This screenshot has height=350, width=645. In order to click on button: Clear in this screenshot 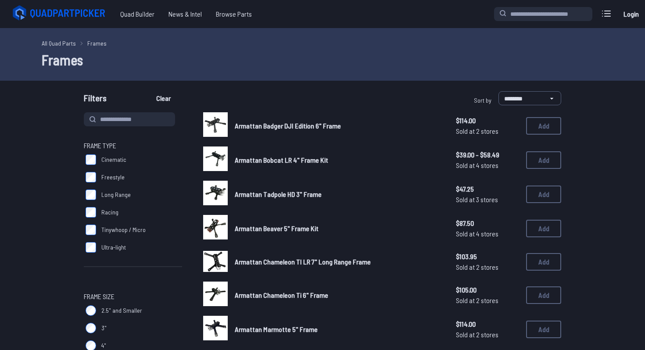, I will do `click(163, 98)`.